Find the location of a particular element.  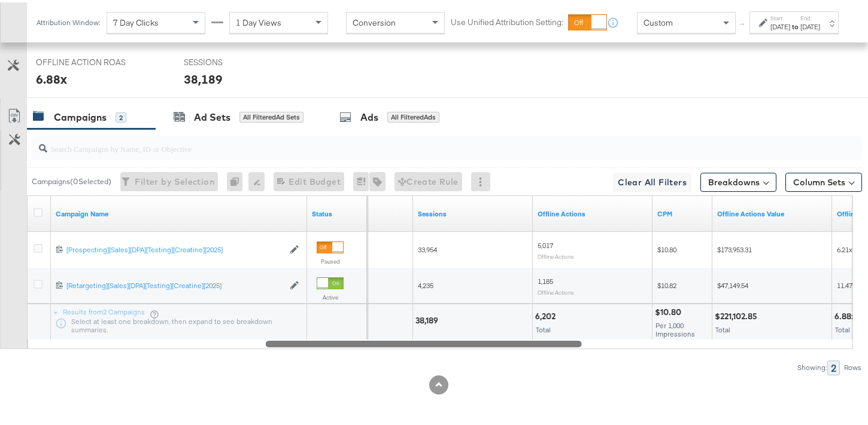

label: Paused is located at coordinates (329, 259).